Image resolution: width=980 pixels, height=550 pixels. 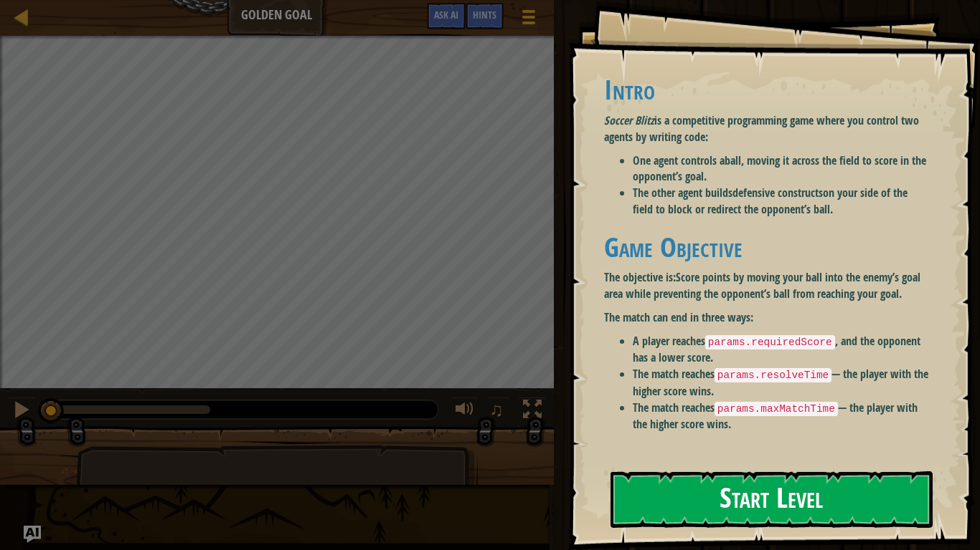 What do you see at coordinates (767, 286) in the screenshot?
I see `p: The objective is:` at bounding box center [767, 286].